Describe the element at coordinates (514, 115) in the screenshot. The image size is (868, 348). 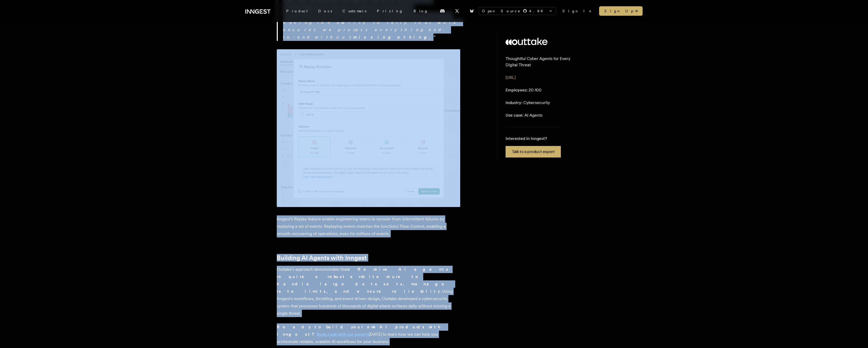
I see `span: Use case:` at that location.